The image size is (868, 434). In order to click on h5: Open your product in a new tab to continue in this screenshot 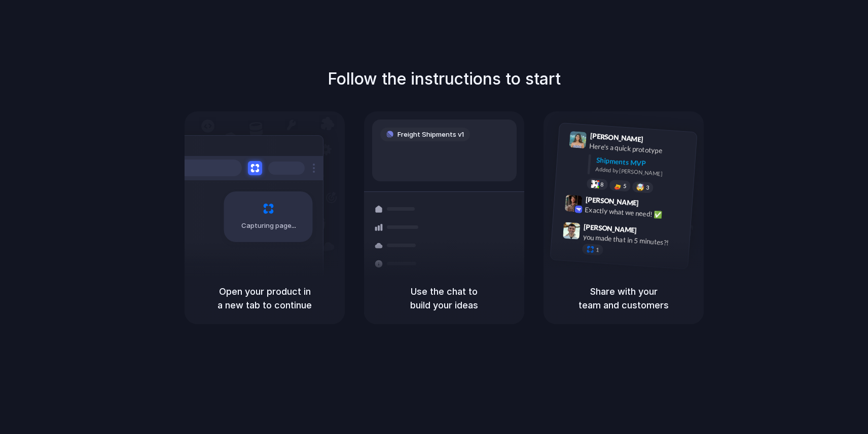, I will do `click(265, 299)`.